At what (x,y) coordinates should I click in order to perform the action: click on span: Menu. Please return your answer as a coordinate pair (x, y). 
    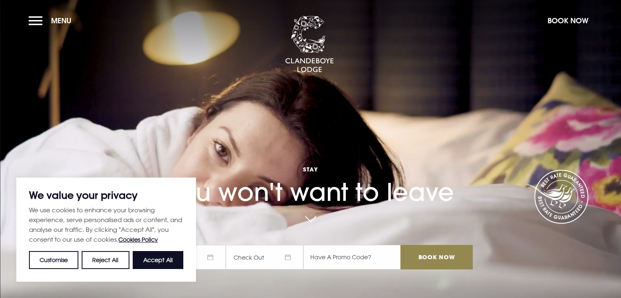
    Looking at the image, I should click on (61, 20).